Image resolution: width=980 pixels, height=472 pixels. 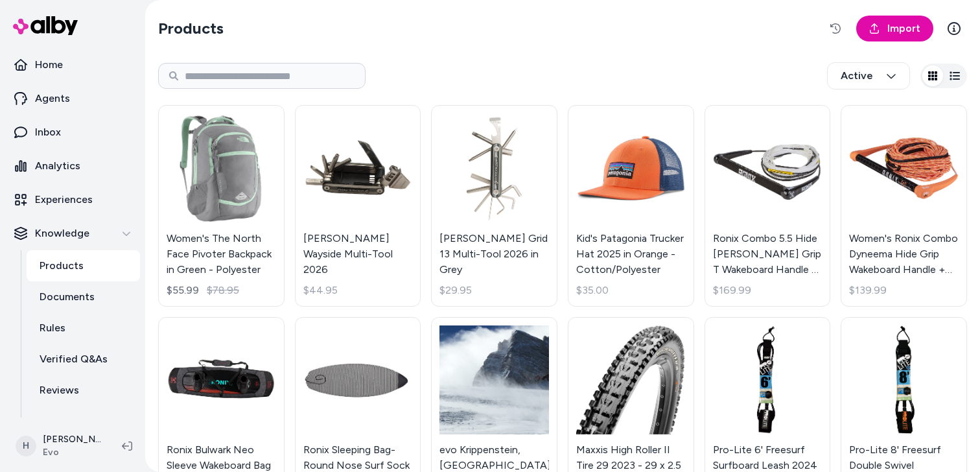 What do you see at coordinates (190, 29) in the screenshot?
I see `h2: Products` at bounding box center [190, 29].